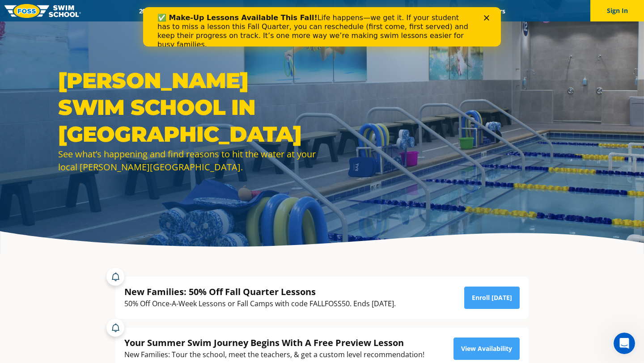  I want to click on img: FOSS Swim School Logo, so click(42, 11).